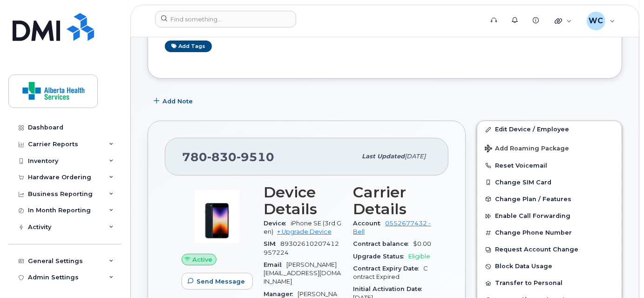 The width and height of the screenshot is (644, 298). What do you see at coordinates (177, 101) in the screenshot?
I see `span: Add Note` at bounding box center [177, 101].